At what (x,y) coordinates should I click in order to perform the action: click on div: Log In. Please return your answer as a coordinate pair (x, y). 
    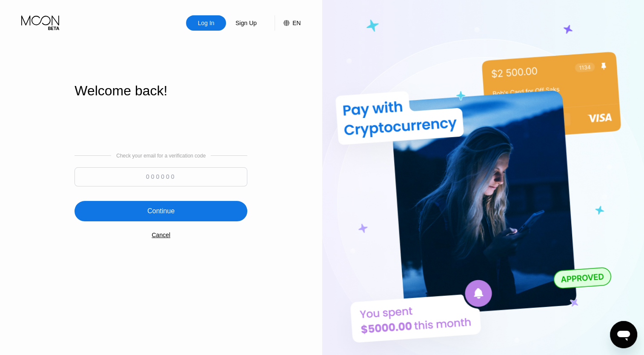
    Looking at the image, I should click on (206, 23).